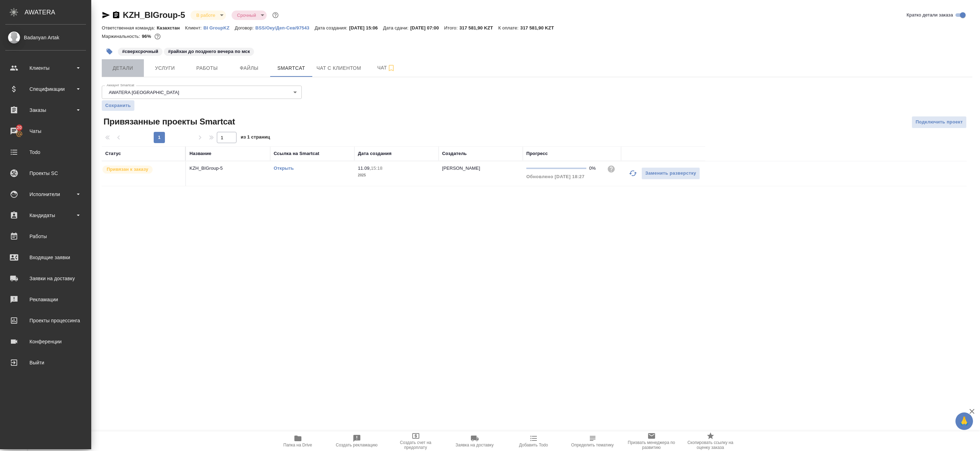  Describe the element at coordinates (284, 168) in the screenshot. I see `a: Открыть` at that location.